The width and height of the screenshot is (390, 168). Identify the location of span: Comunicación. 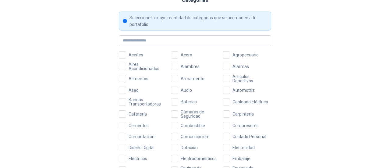
(194, 136).